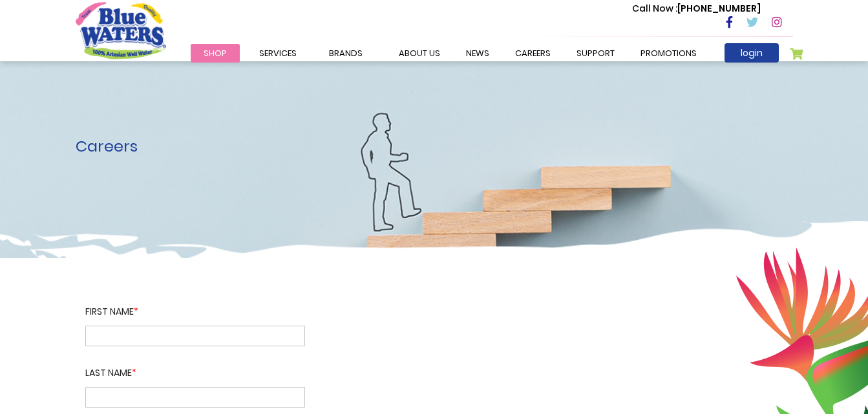  I want to click on a: about us, so click(419, 53).